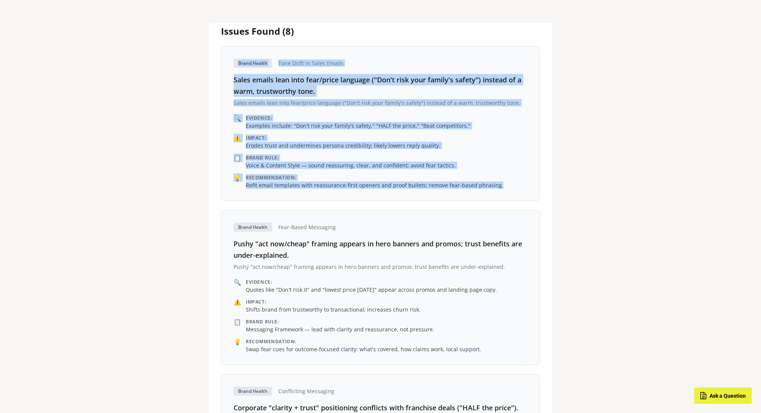  I want to click on button: Open chat assistant, so click(723, 396).